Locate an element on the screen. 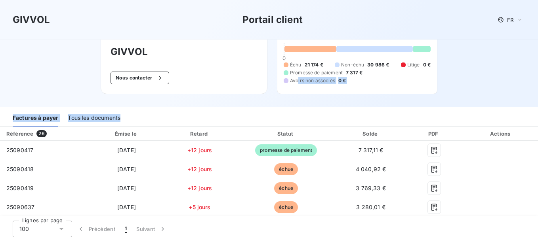 This screenshot has height=242, width=538. button: Suivant is located at coordinates (151, 229).